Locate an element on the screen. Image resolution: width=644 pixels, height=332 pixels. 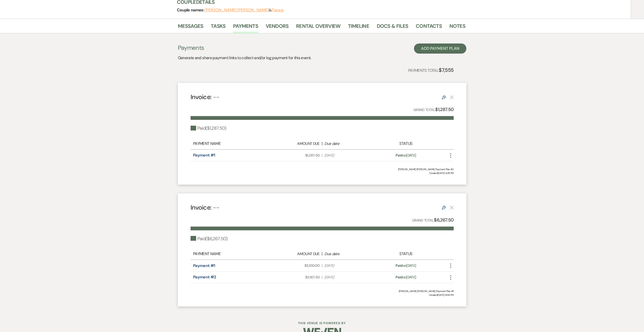
a: Contacts is located at coordinates (429, 28).